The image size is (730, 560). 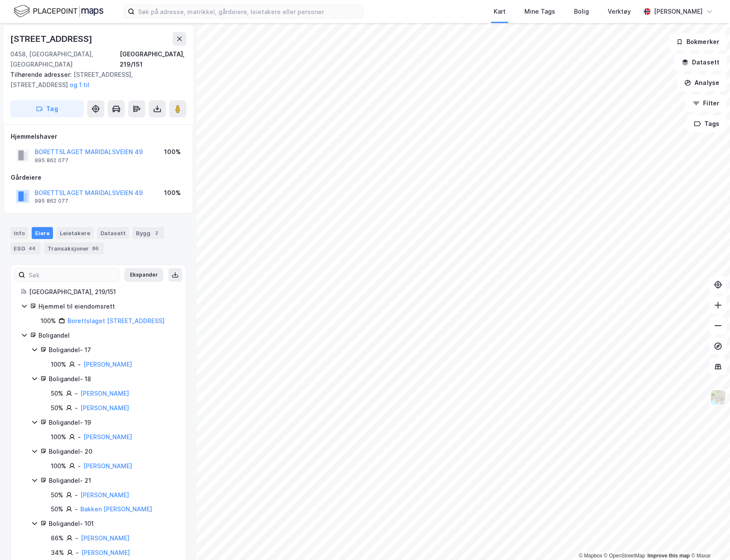 What do you see at coordinates (58, 11) in the screenshot?
I see `img: logo.f888ab2527a4732fd821a326f86c7f29.svg` at bounding box center [58, 11].